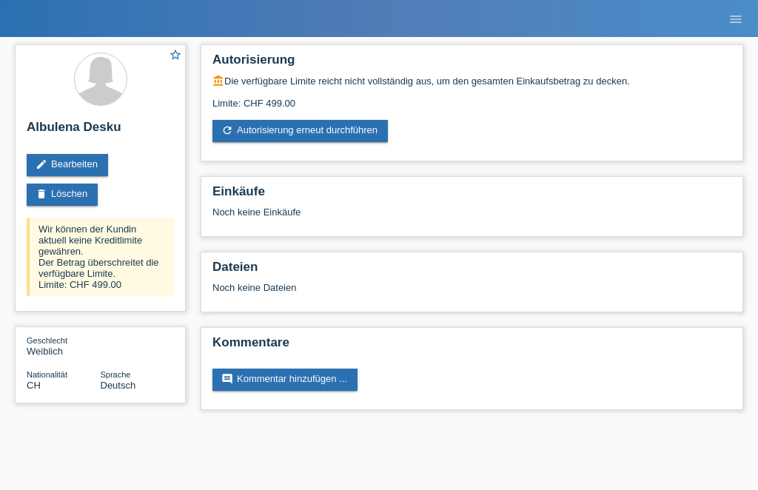 The image size is (758, 490). What do you see at coordinates (62, 195) in the screenshot?
I see `a: deleteLöschen` at bounding box center [62, 195].